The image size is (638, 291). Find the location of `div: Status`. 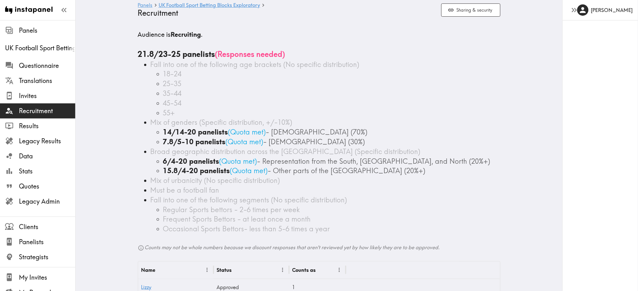

div: Status is located at coordinates (224, 270).